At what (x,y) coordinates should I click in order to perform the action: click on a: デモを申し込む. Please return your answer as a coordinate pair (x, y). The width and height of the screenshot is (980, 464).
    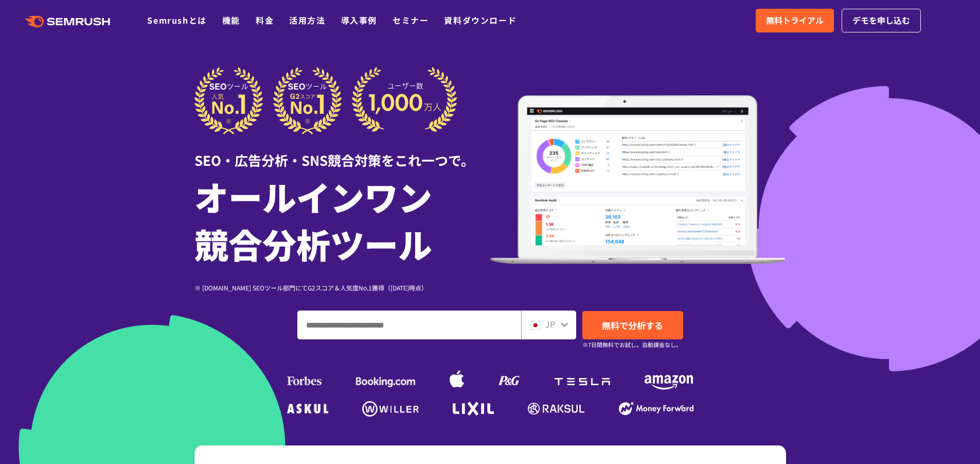
    Looking at the image, I should click on (881, 21).